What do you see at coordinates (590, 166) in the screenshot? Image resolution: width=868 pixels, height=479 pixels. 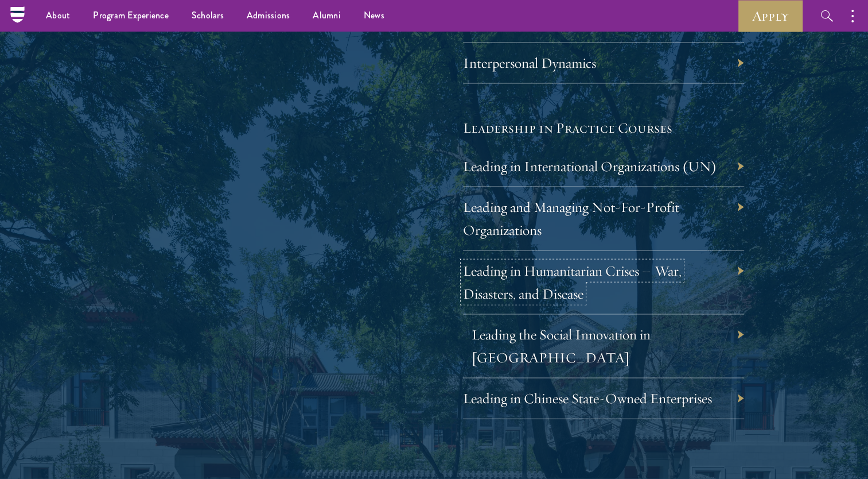 I see `a: Leading in International Organizations (UN)` at bounding box center [590, 166].